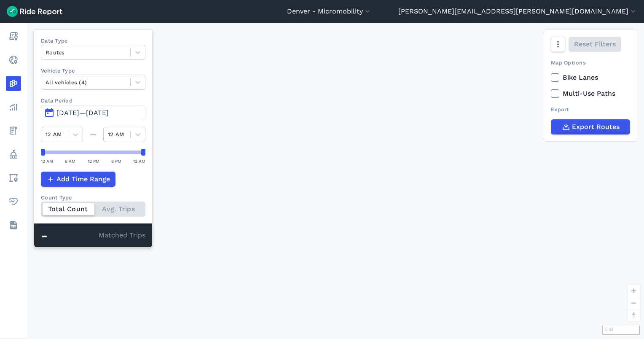 The image size is (644, 339). Describe the element at coordinates (93, 100) in the screenshot. I see `label: Data Period` at that location.